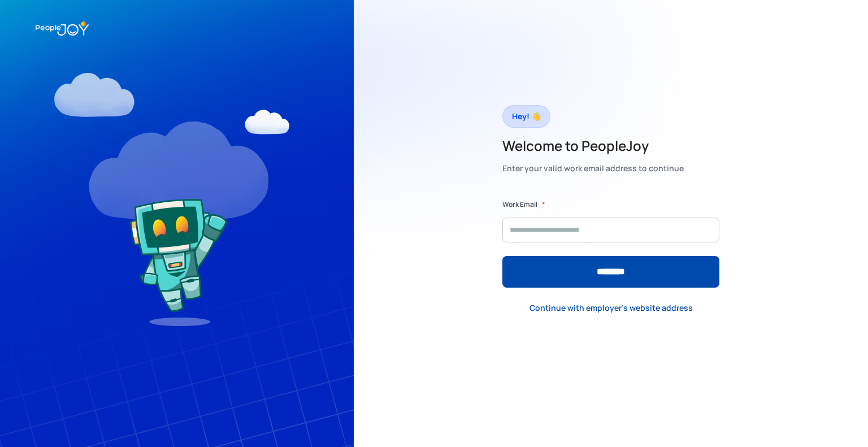 Image resolution: width=868 pixels, height=447 pixels. Describe the element at coordinates (526, 116) in the screenshot. I see `div: Hey! 👋` at that location.